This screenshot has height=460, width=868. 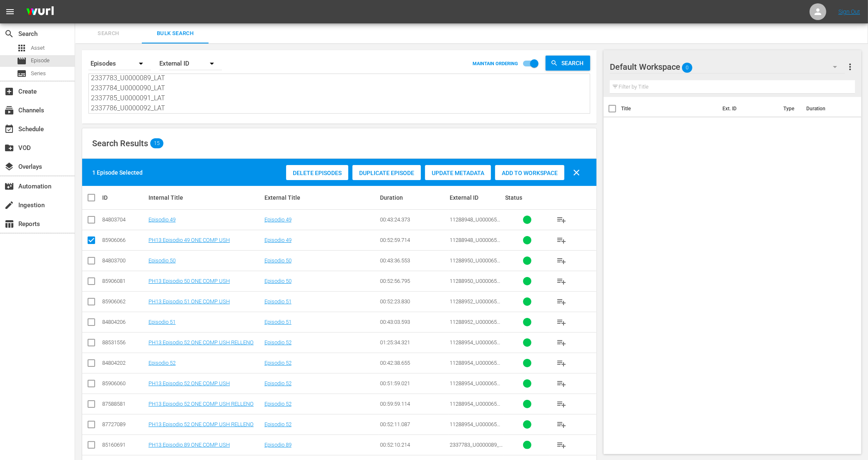 I want to click on span: 2337783_U0000089_LAT, so click(x=476, y=448).